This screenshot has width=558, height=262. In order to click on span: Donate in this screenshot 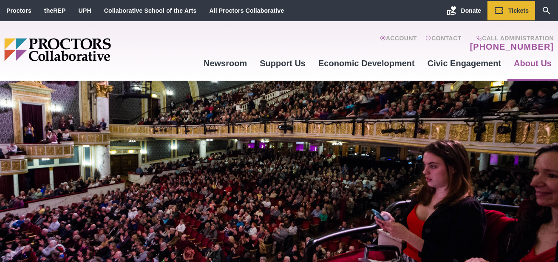, I will do `click(471, 11)`.